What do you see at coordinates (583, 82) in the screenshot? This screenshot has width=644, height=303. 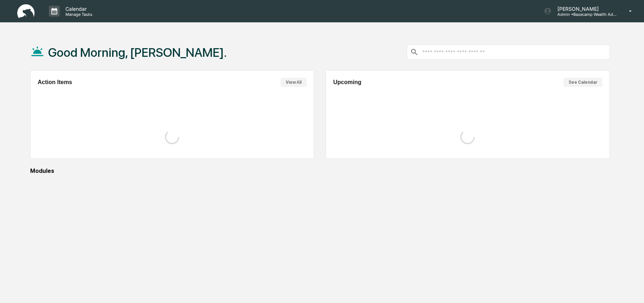 I see `a: See Calendar` at bounding box center [583, 82].